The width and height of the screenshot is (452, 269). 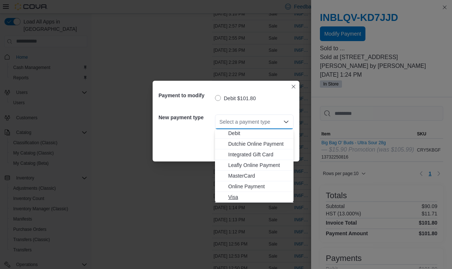 What do you see at coordinates (220, 122) in the screenshot?
I see `input: Accessible screen reader label` at bounding box center [220, 122].